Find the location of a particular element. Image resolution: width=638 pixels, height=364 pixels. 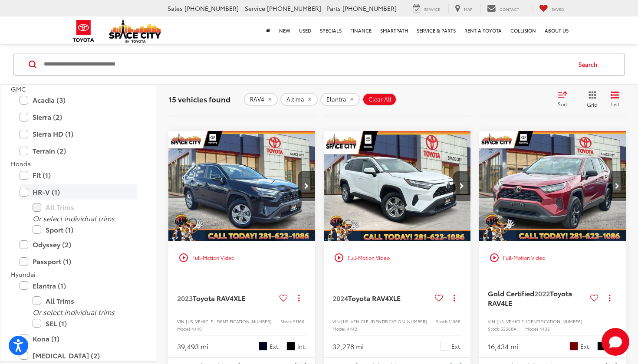

label: Sport (1) is located at coordinates (84, 229).